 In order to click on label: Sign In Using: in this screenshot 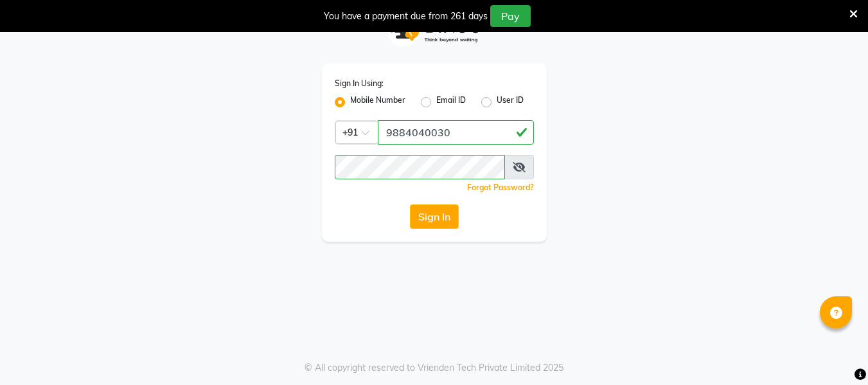, I will do `click(359, 84)`.